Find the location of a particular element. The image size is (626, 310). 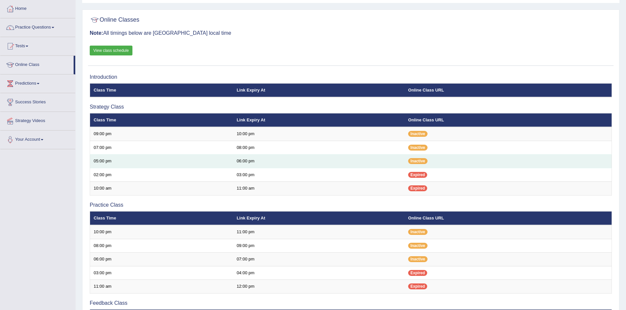

b: Note: is located at coordinates (96, 33).